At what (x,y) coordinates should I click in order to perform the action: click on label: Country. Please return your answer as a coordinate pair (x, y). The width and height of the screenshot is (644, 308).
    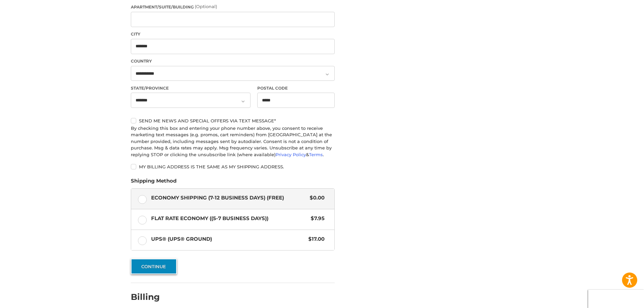
    Looking at the image, I should click on (233, 61).